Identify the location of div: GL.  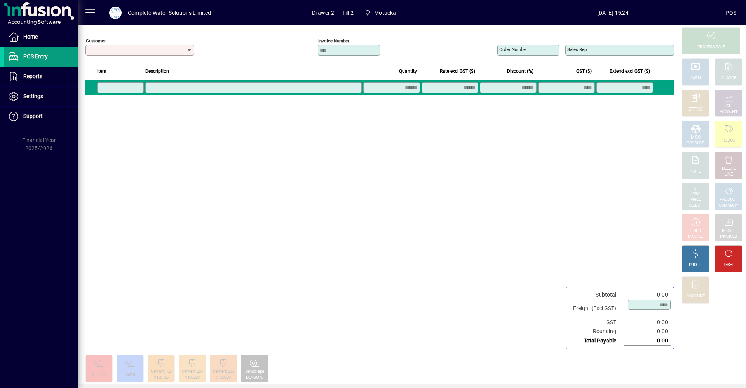
(729, 106).